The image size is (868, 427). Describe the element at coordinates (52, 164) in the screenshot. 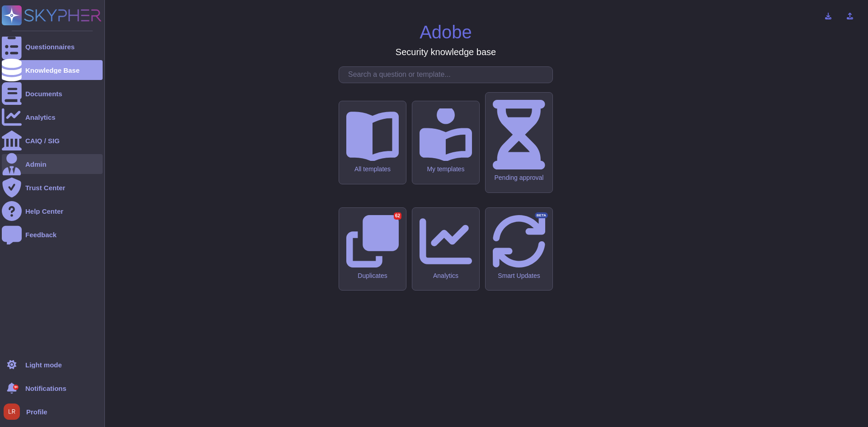

I see `a: Admin` at that location.